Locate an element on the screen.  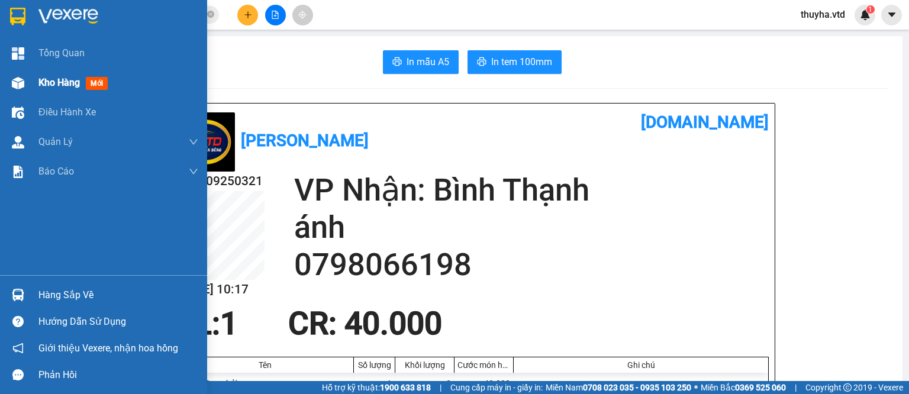
div: Số lượng is located at coordinates (374, 365).